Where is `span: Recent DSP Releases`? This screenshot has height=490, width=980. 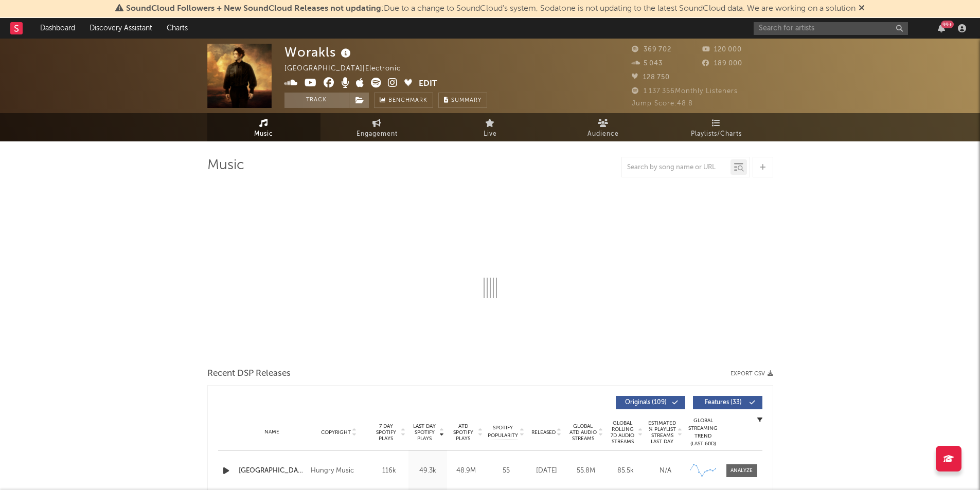
span: Recent DSP Releases is located at coordinates (249, 374).